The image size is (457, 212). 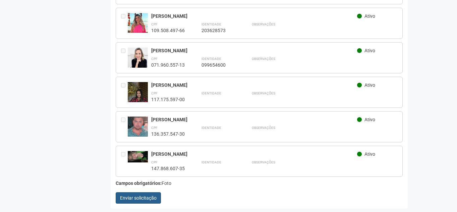 I want to click on div: 117.175.597-00, so click(x=168, y=100).